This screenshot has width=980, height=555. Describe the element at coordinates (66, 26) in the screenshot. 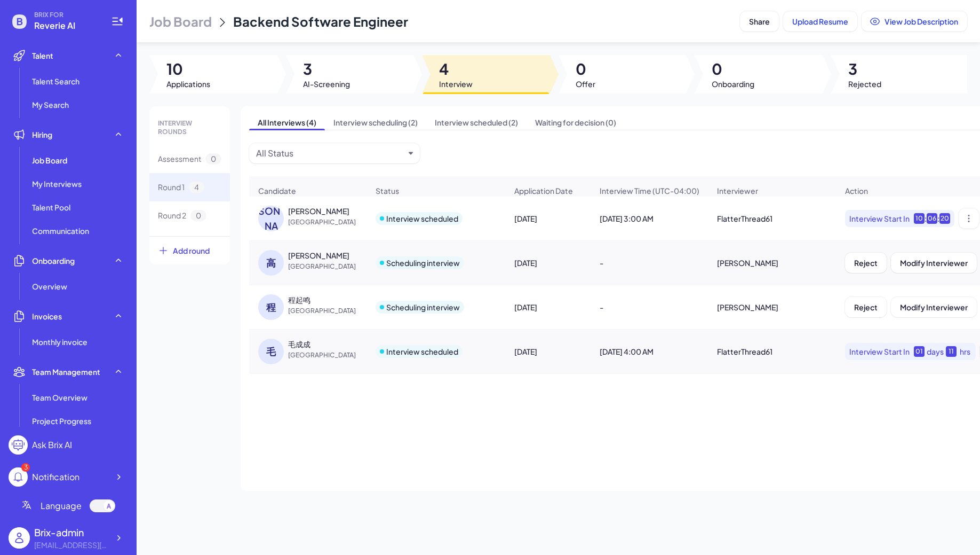

I see `span: Reverie AI` at that location.